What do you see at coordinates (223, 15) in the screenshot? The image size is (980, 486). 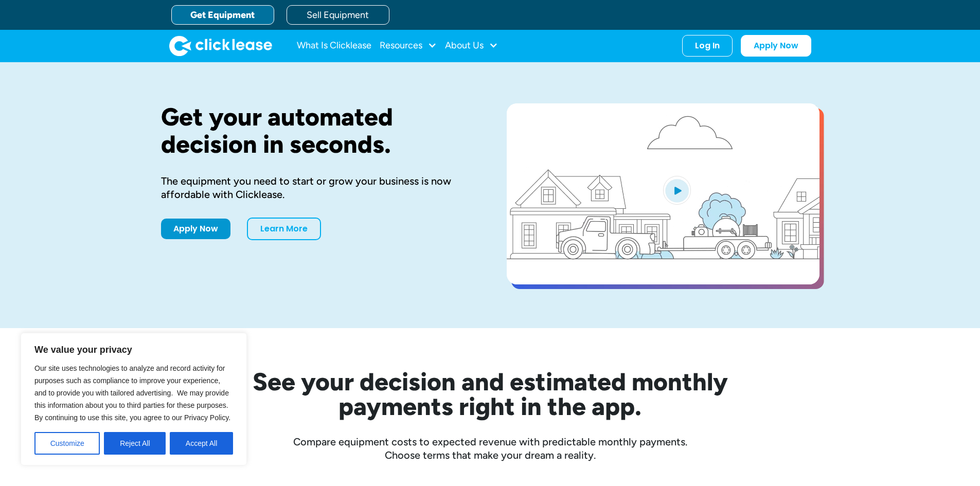 I see `a: Get Equipment` at bounding box center [223, 15].